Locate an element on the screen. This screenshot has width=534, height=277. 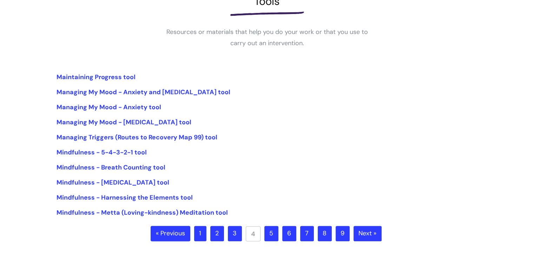
a: 5 is located at coordinates (271, 234).